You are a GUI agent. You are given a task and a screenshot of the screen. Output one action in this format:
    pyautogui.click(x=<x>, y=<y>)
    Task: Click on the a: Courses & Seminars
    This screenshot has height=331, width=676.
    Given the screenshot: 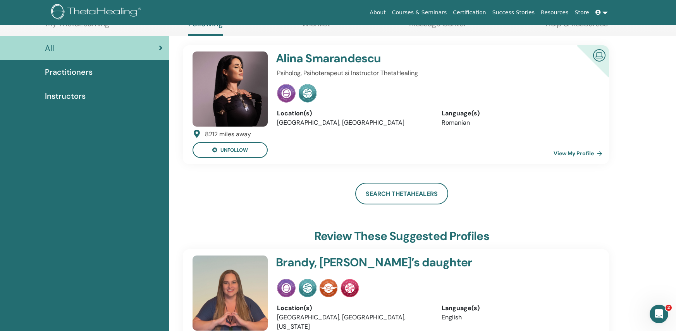 What is the action you would take?
    pyautogui.click(x=419, y=12)
    